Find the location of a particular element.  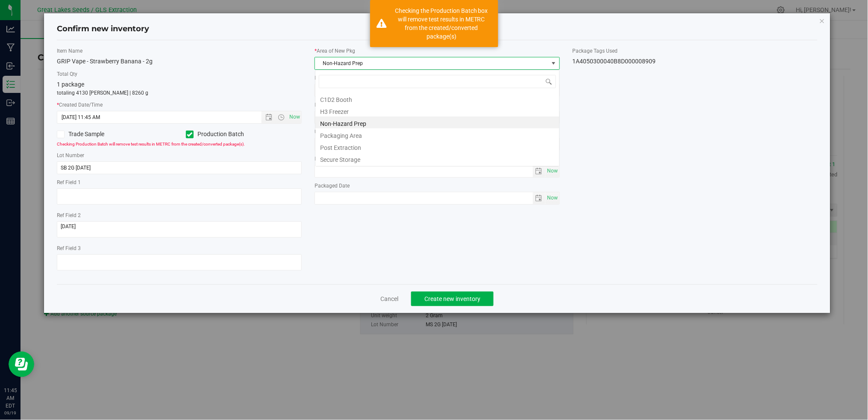

label: Ref Field 2 is located at coordinates (179, 215).